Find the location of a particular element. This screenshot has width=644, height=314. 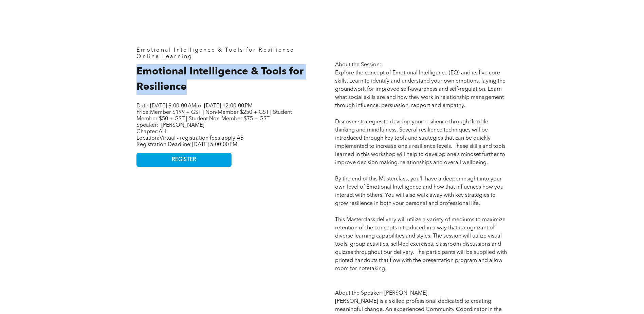

span: Online Learning is located at coordinates (164, 57).